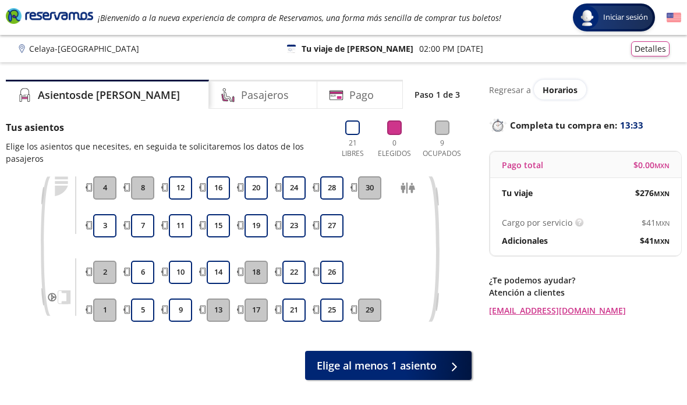 This screenshot has height=405, width=687. Describe the element at coordinates (143, 226) in the screenshot. I see `button: 7` at that location.